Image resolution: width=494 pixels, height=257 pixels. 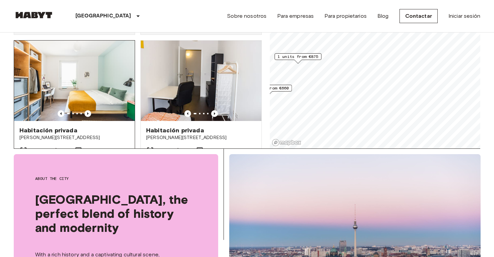 I want to click on a: Contactar, so click(x=418, y=16).